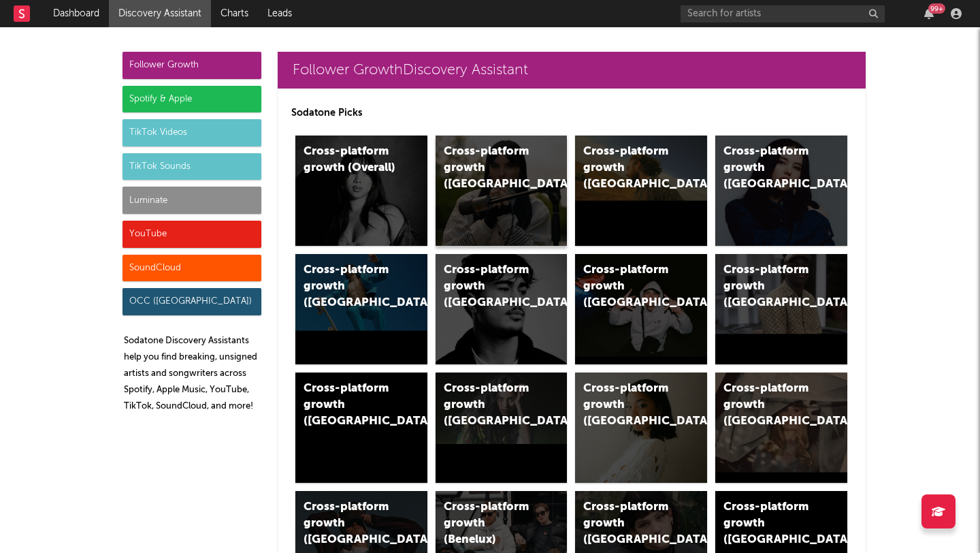  Describe the element at coordinates (192, 234) in the screenshot. I see `div: YouTube` at that location.